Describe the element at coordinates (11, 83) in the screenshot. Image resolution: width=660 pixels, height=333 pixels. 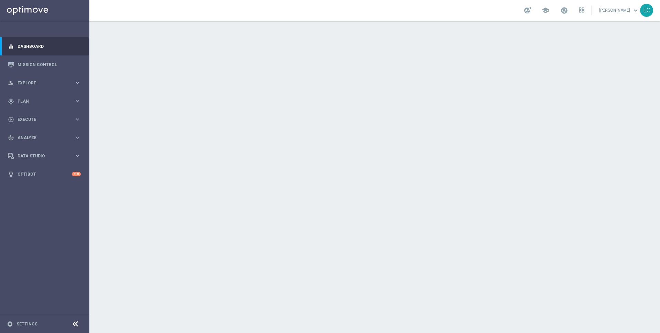
I see `i: person_search` at that location.